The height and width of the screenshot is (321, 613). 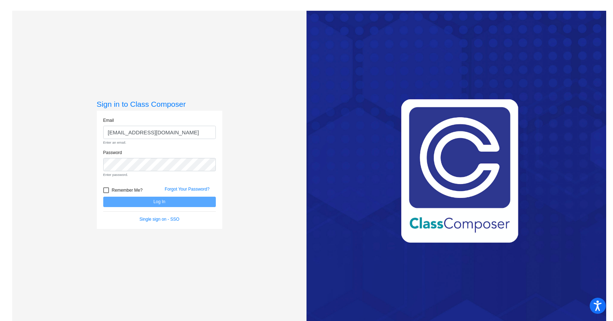 I want to click on span: Remember Me?, so click(x=127, y=190).